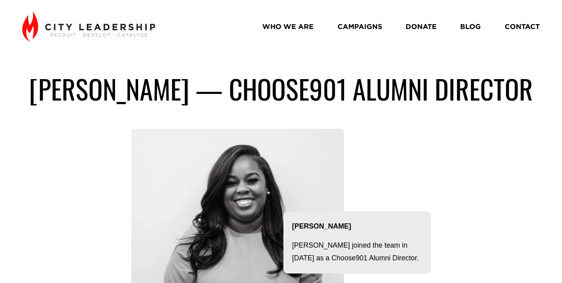 The width and height of the screenshot is (562, 283). Describe the element at coordinates (88, 27) in the screenshot. I see `a: City Leadership - Recruit. Develop. Catalyze.` at that location.